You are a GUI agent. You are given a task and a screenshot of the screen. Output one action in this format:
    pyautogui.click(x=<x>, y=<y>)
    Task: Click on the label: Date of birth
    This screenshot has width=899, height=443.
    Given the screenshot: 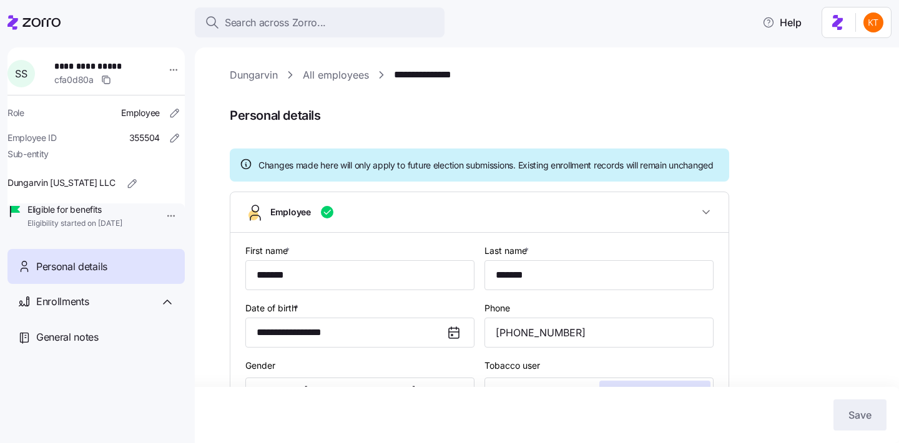 What is the action you would take?
    pyautogui.click(x=273, y=308)
    